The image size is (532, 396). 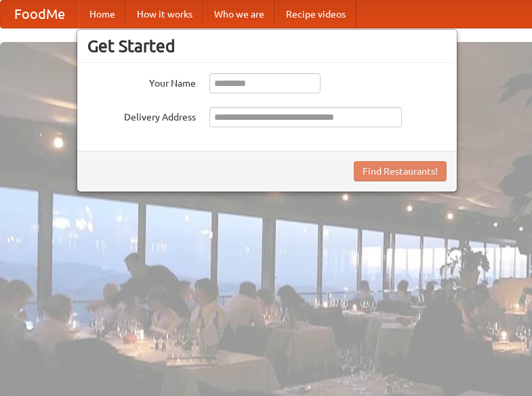 What do you see at coordinates (400, 171) in the screenshot?
I see `button: Find Restaurants!` at bounding box center [400, 171].